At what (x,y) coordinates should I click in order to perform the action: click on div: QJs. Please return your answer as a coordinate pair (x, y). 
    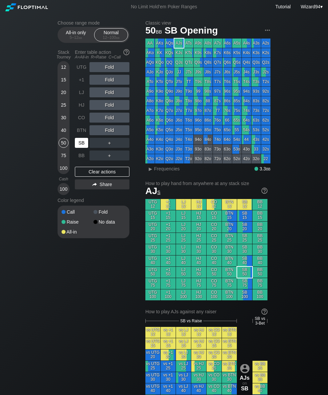
    Looking at the image, I should click on (179, 63).